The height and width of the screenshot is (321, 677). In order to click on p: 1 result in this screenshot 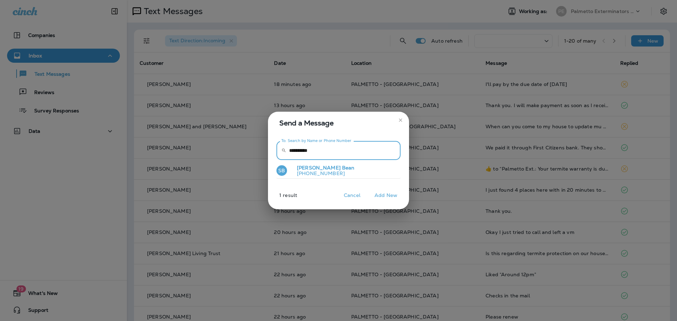, I will do `click(281, 198)`.